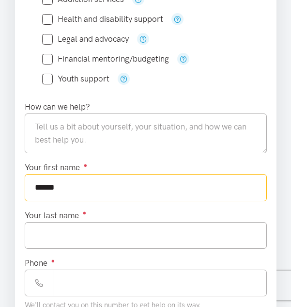  Describe the element at coordinates (56, 167) in the screenshot. I see `label: Your first name` at that location.